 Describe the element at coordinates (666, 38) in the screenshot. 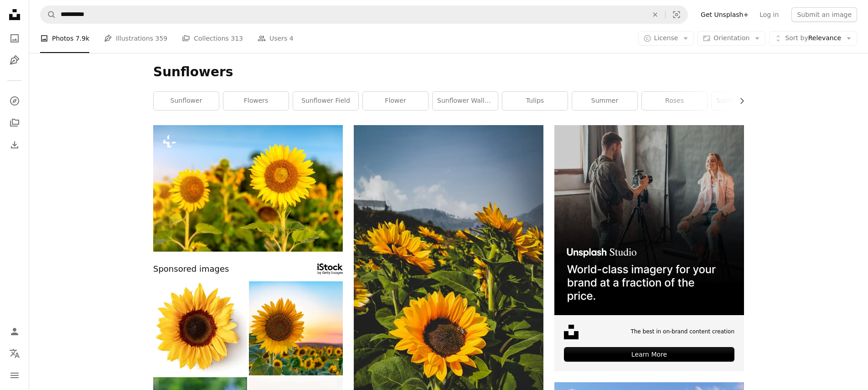

I see `span: License` at that location.